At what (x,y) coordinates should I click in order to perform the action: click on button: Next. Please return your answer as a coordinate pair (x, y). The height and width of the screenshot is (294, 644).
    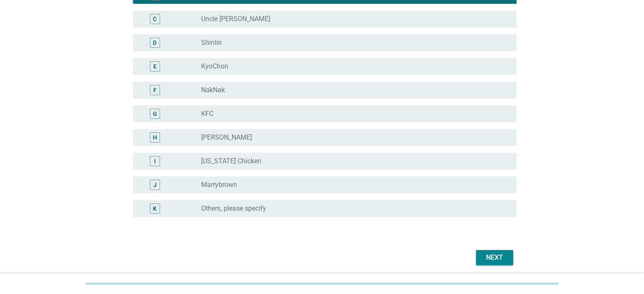
    Looking at the image, I should click on (494, 258).